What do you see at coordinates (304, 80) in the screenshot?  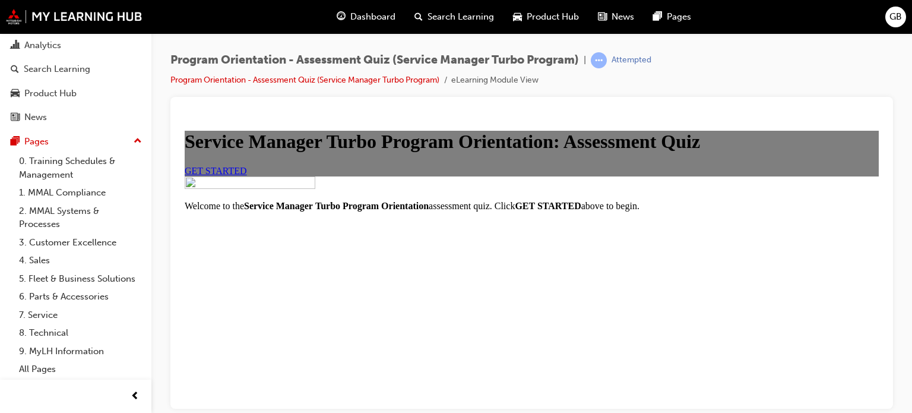 I see `a: Program Orientation - Assessment Quiz (Service Manager Turbo Program)` at bounding box center [304, 80].